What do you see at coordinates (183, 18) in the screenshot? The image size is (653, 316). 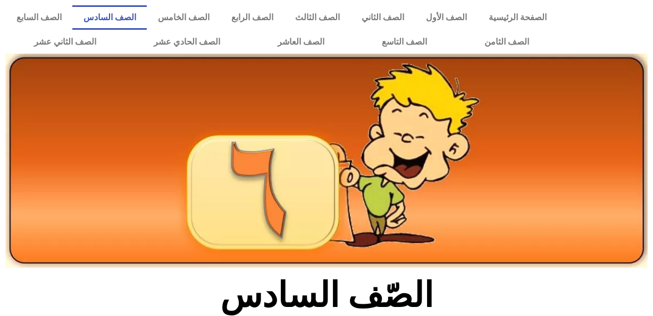 I see `a: الصف الخامس` at bounding box center [183, 18].